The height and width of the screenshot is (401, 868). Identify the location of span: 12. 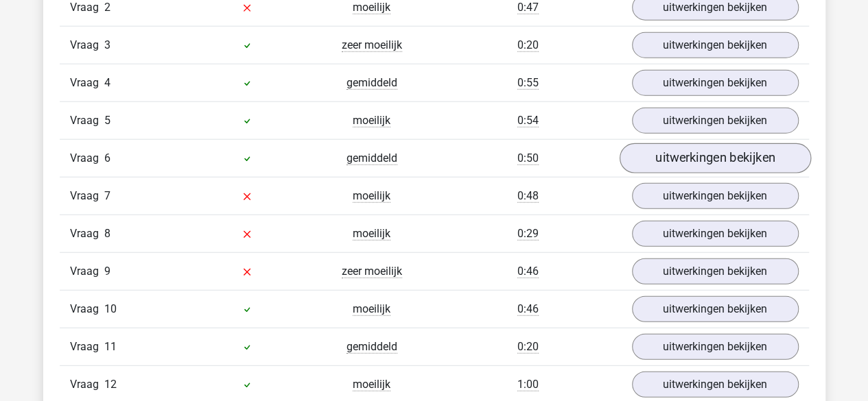
(110, 385).